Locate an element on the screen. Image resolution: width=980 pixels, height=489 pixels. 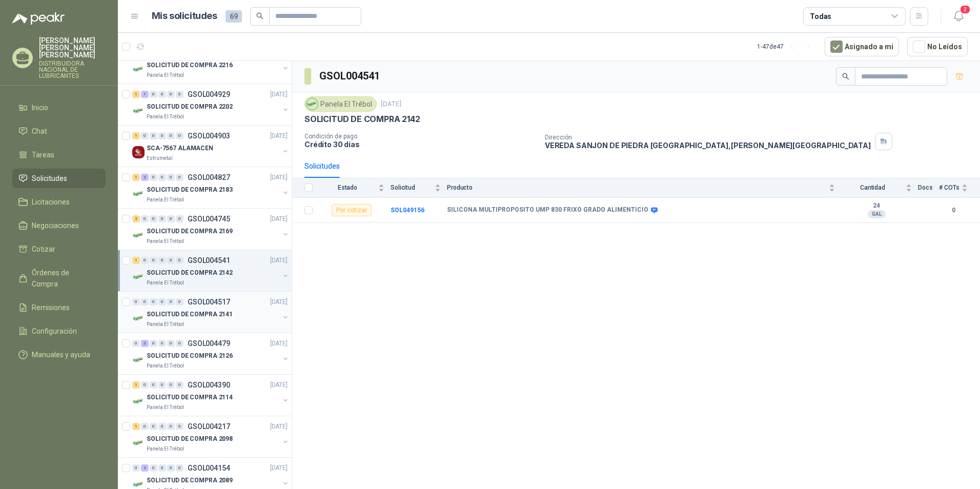
p: GSOL004390 is located at coordinates (209, 385).